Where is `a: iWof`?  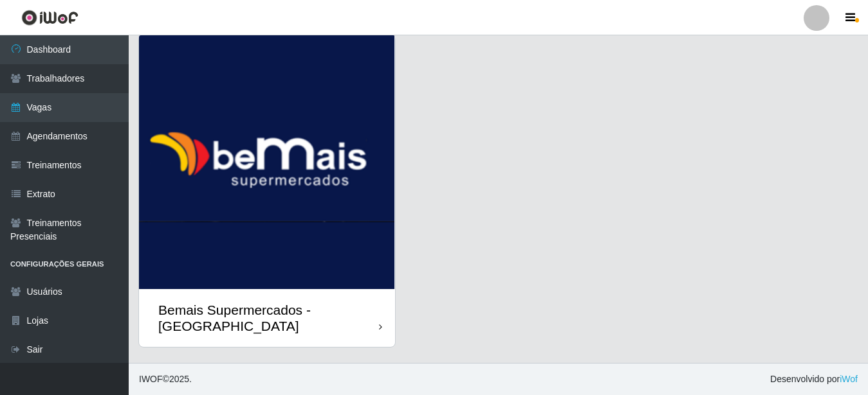 a: iWof is located at coordinates (848, 379).